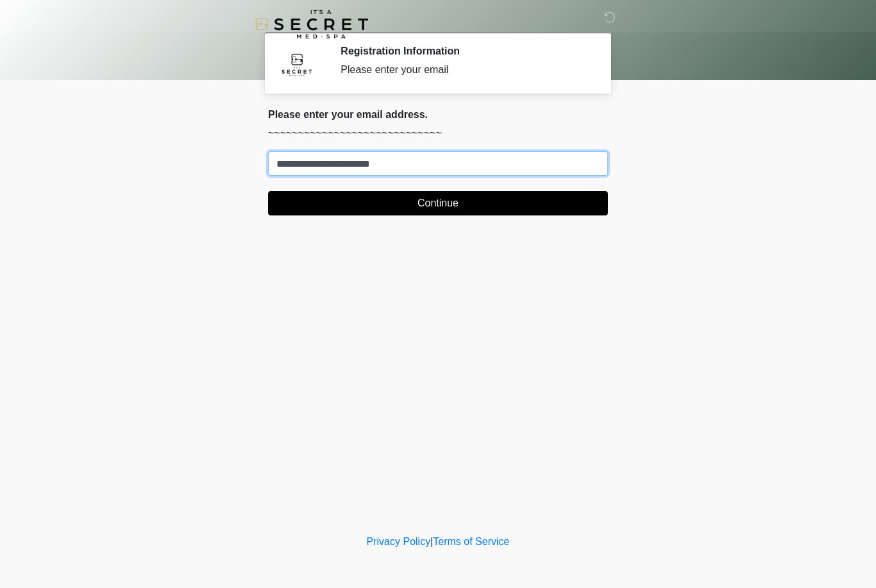 The height and width of the screenshot is (588, 876). I want to click on a: Terms of Service, so click(471, 541).